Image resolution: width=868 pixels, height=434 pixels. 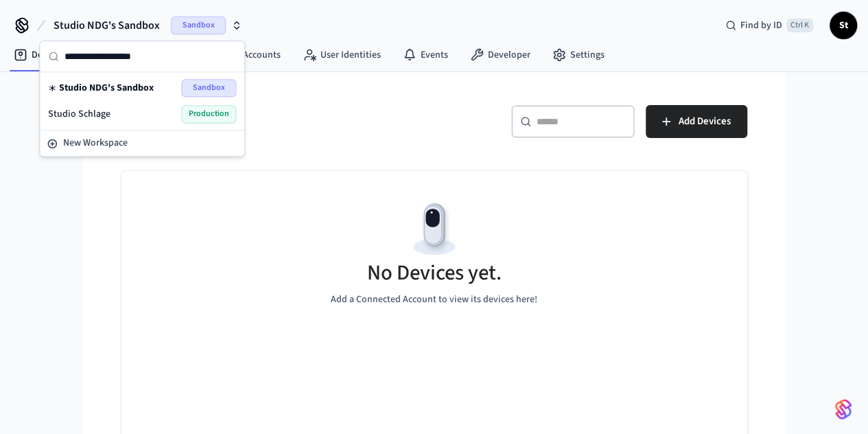 I want to click on p: Add a Connected Account to view its devices here!, so click(x=434, y=300).